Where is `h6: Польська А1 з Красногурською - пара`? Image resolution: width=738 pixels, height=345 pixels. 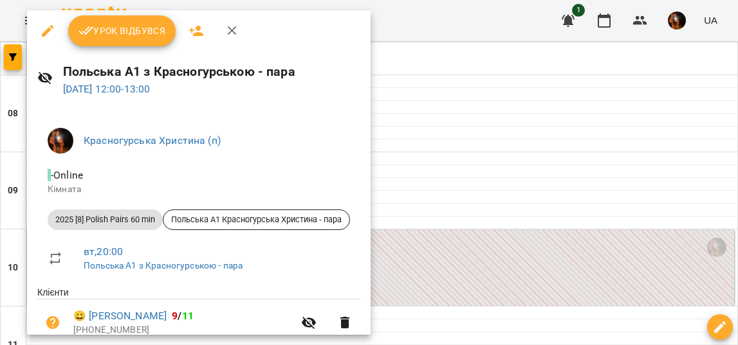
h6: Польська А1 з Красногурською - пара is located at coordinates (212, 71).